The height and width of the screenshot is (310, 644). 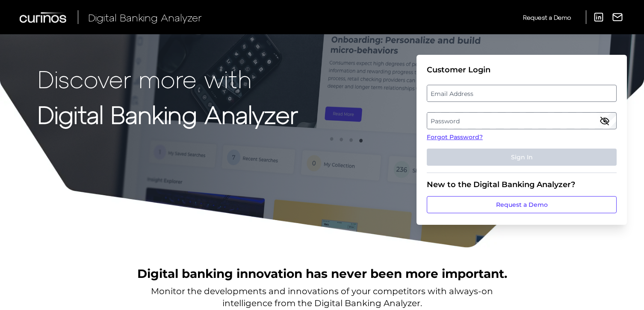 I want to click on label: Email Address, so click(x=521, y=94).